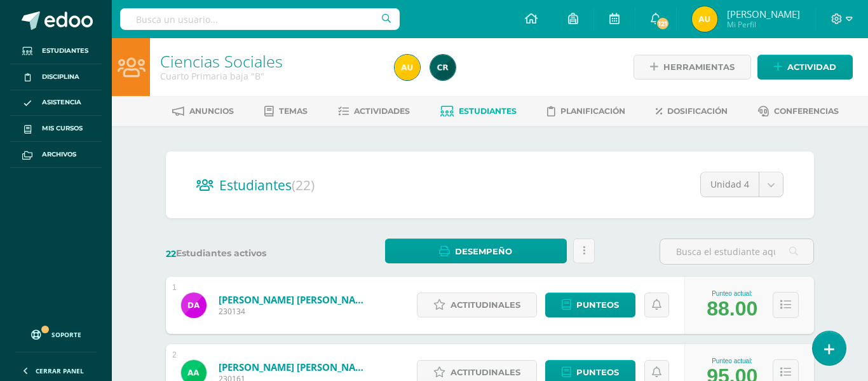  I want to click on input: Busca un usuario..., so click(260, 20).